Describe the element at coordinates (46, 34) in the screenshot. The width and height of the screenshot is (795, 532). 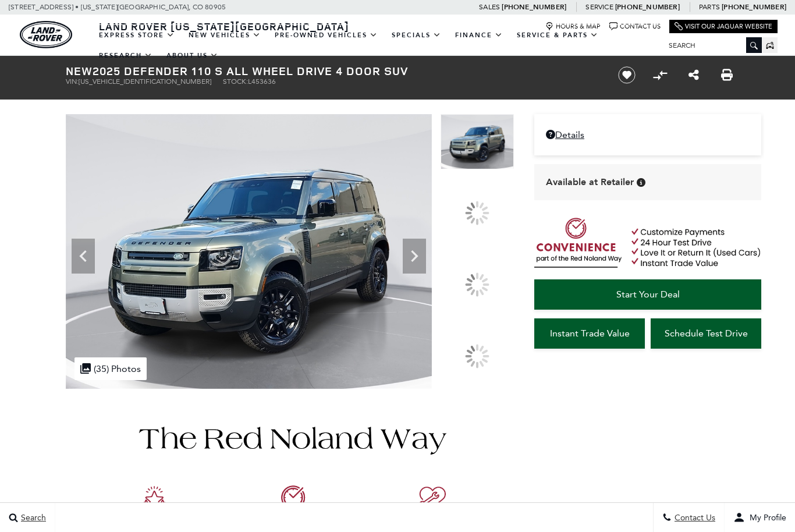
I see `a: land-rover` at that location.